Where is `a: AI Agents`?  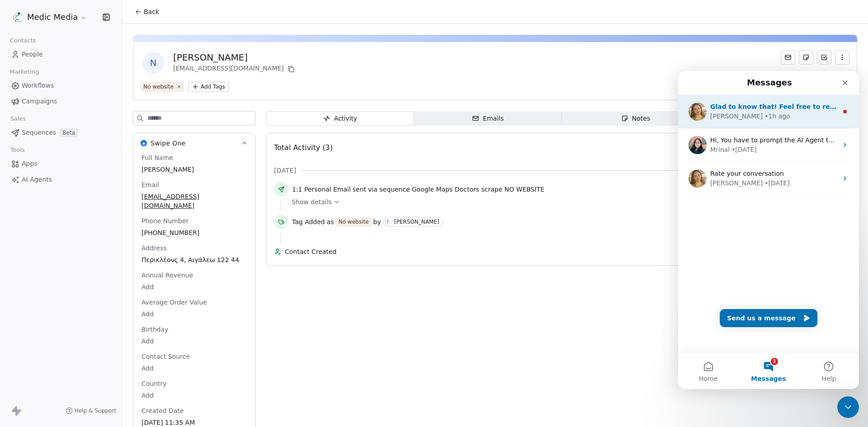
a: AI Agents is located at coordinates (60, 180).